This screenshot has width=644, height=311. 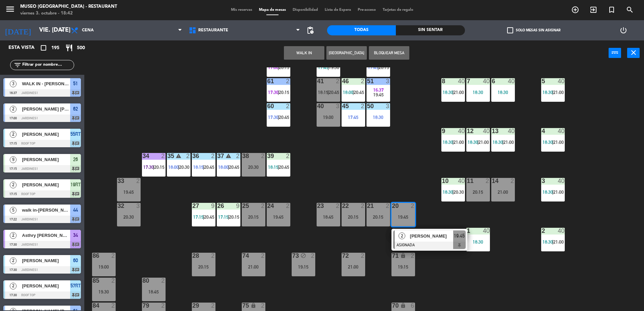 What do you see at coordinates (430, 30) in the screenshot?
I see `div: Sin sentar` at bounding box center [430, 30].